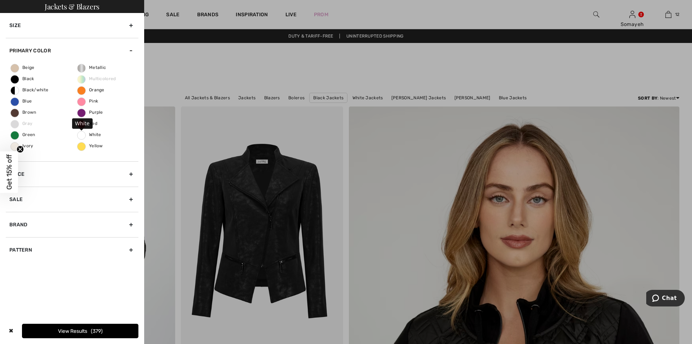  What do you see at coordinates (72, 199) in the screenshot?
I see `div: Sale` at bounding box center [72, 199].